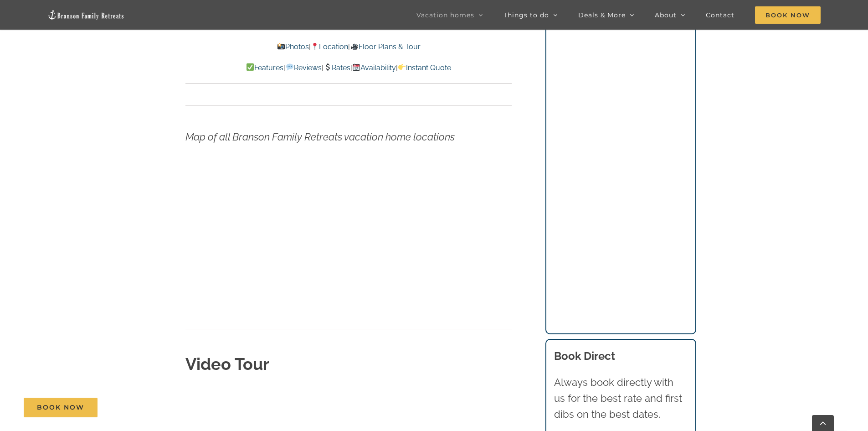  I want to click on span: Vacation homes, so click(445, 15).